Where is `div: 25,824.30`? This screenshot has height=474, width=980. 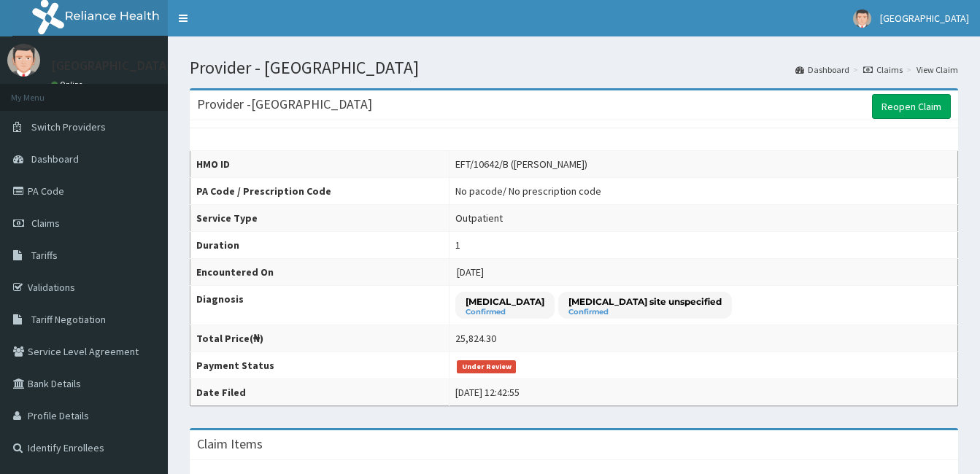
div: 25,824.30 is located at coordinates (476, 339).